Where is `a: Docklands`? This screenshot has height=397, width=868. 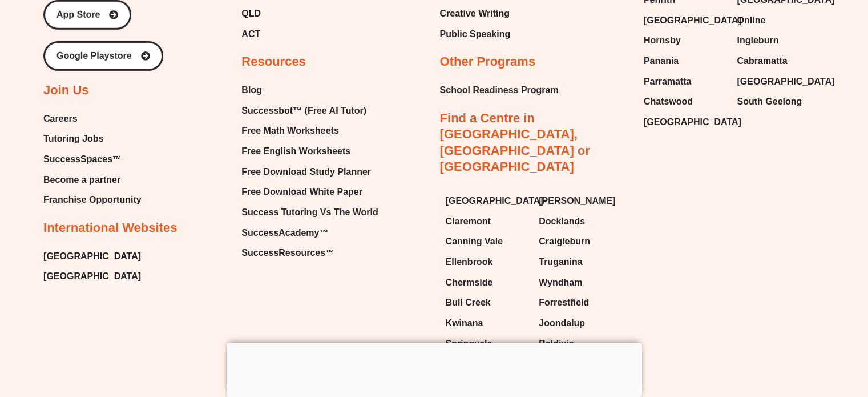
a: Docklands is located at coordinates (579, 222).